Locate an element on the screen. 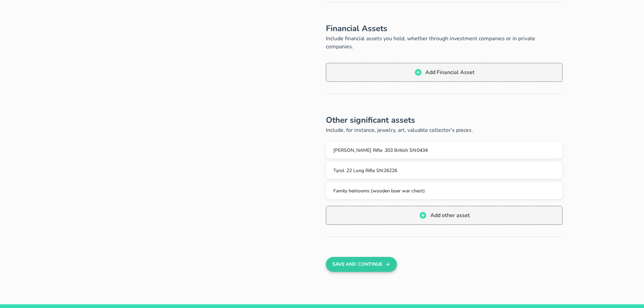  h2: Financial Assets is located at coordinates (444, 29).